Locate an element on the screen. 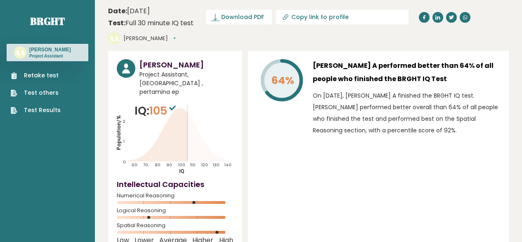 The height and width of the screenshot is (242, 522). tspan: 70 is located at coordinates (146, 164).